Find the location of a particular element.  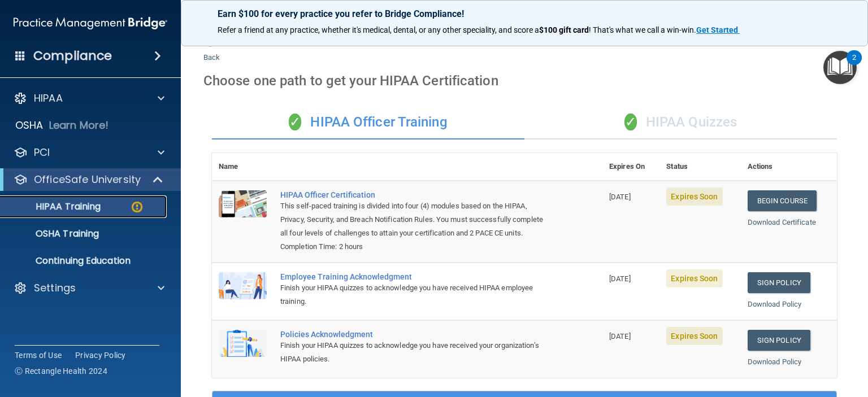

span: ! That's what we call a win-win. is located at coordinates (642, 30).